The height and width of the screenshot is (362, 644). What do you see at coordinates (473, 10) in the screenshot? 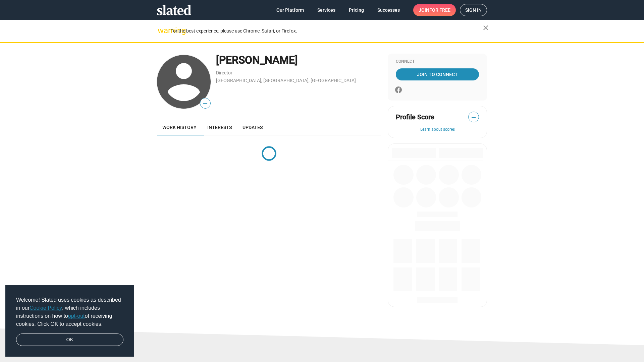
I see `span: Sign in` at bounding box center [473, 10].